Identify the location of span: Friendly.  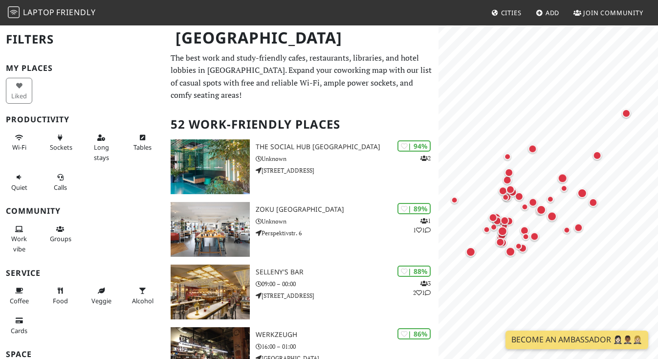
(76, 12).